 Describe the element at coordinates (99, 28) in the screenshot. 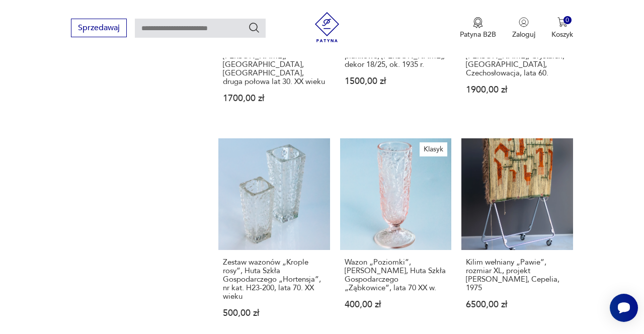

I see `button: Sprzedawaj` at that location.